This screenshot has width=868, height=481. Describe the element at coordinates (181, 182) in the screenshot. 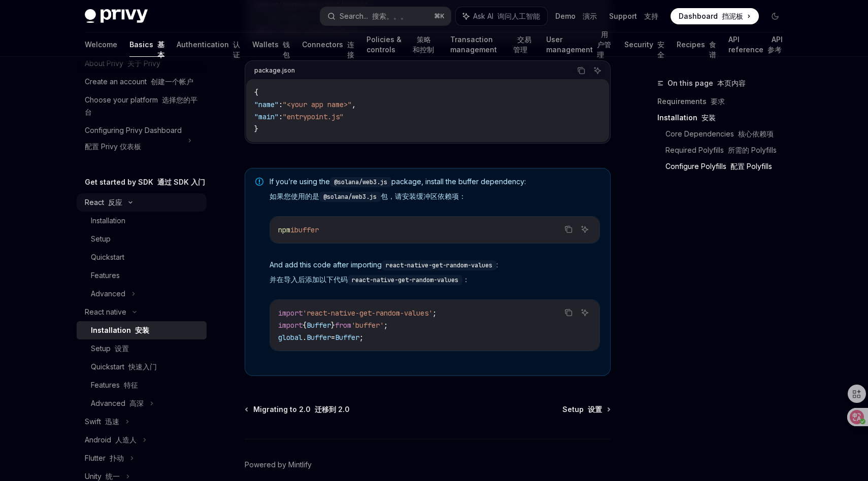

I see `font: 通过 SDK 入门` at that location.